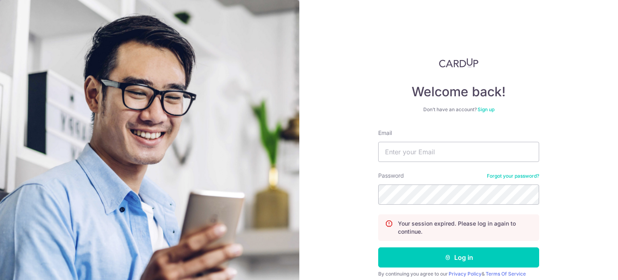 The height and width of the screenshot is (280, 618). What do you see at coordinates (459, 152) in the screenshot?
I see `input: Enter your Email` at bounding box center [459, 152].